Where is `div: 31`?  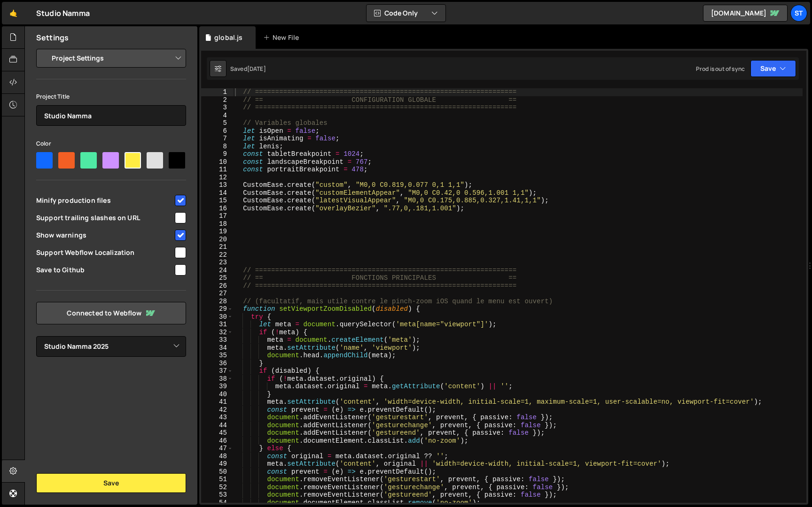 div: 31 is located at coordinates (217, 324).